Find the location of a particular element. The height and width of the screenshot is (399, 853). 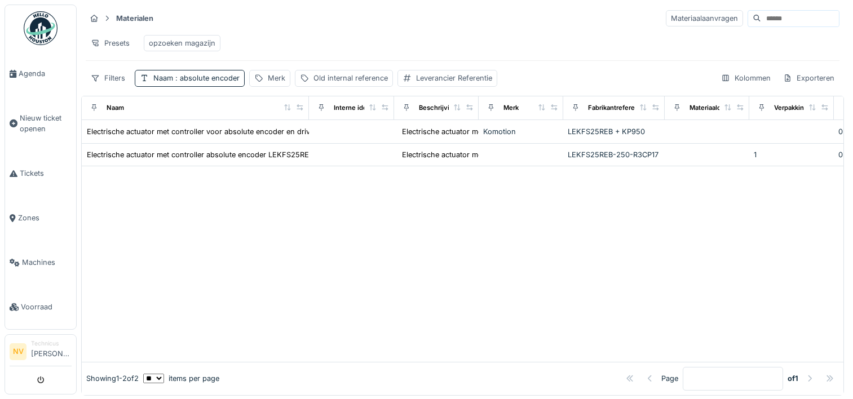

span: Agenda is located at coordinates (45, 73).